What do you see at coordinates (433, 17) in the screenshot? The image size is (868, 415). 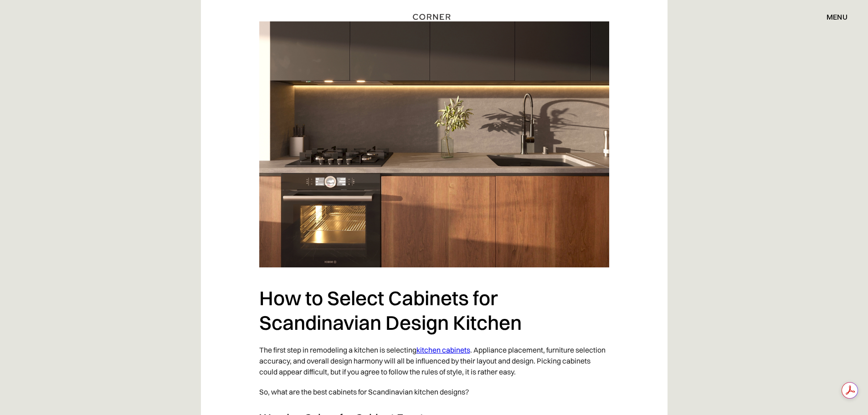 I see `a: home` at bounding box center [433, 17].